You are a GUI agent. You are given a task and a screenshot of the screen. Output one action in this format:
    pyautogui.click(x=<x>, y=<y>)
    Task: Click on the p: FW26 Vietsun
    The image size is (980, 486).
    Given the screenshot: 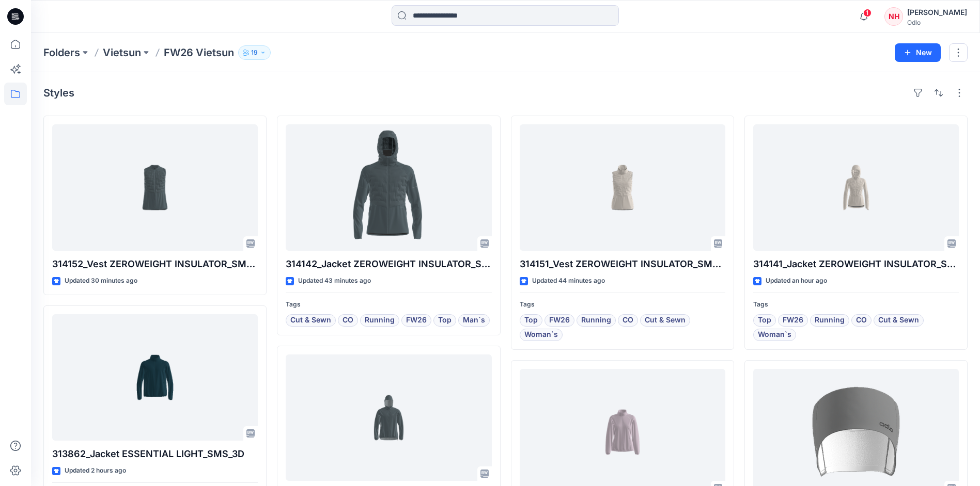 What is the action you would take?
    pyautogui.click(x=199, y=52)
    